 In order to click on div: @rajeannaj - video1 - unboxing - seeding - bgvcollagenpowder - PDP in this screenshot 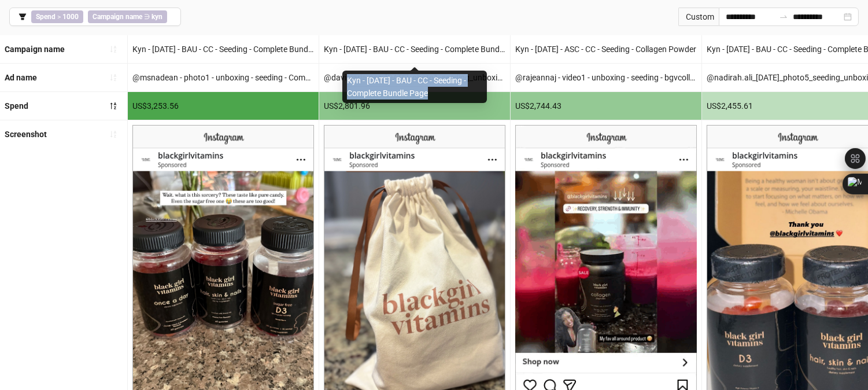, I will do `click(606, 78)`.